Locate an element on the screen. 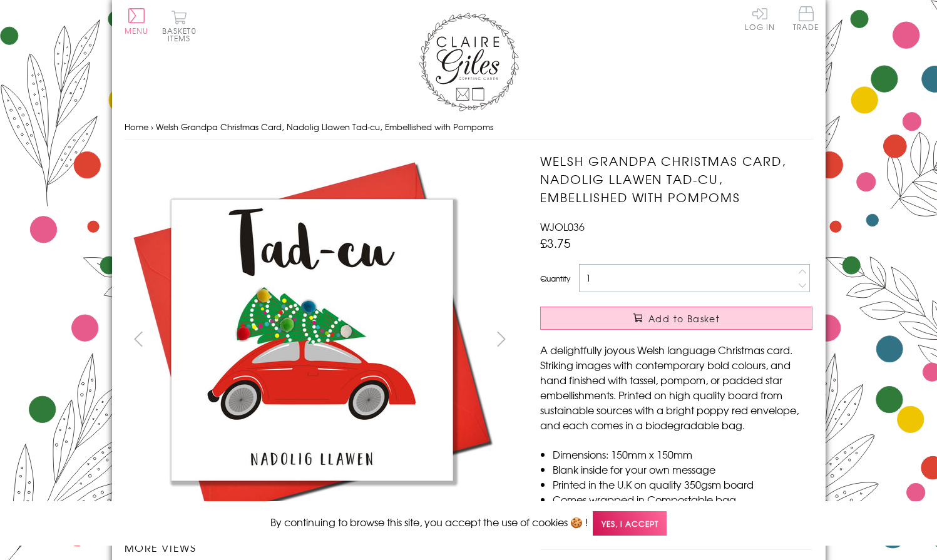 The image size is (937, 560). h1: Welsh Grandpa Christmas Card, Nadolig Llawen Tad-cu, Embellished with Pompoms is located at coordinates (676, 179).